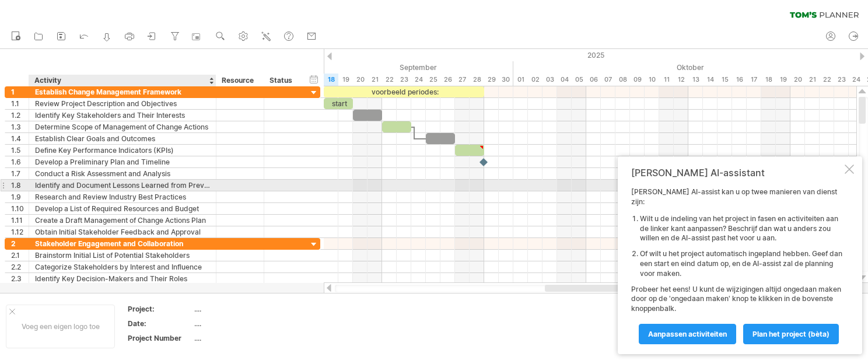 Image resolution: width=868 pixels, height=360 pixels. I want to click on div: dinsdag, 21 Oktober 2025, so click(812, 80).